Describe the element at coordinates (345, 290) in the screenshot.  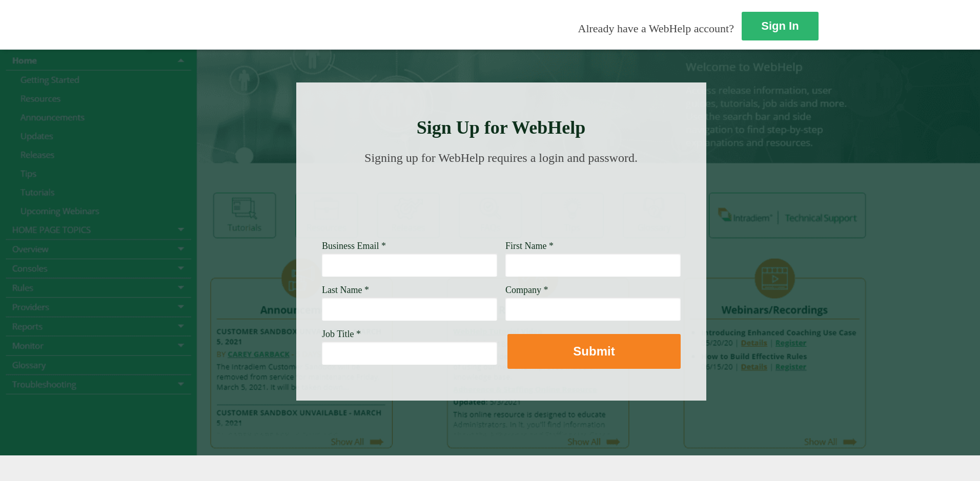
I see `span: Last Name *` at that location.